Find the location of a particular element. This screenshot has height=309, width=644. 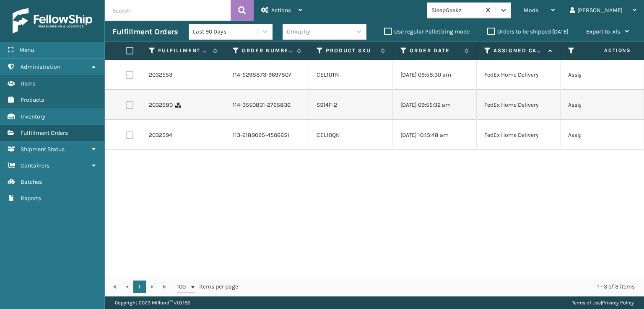

a: 2032580 is located at coordinates (161, 105).